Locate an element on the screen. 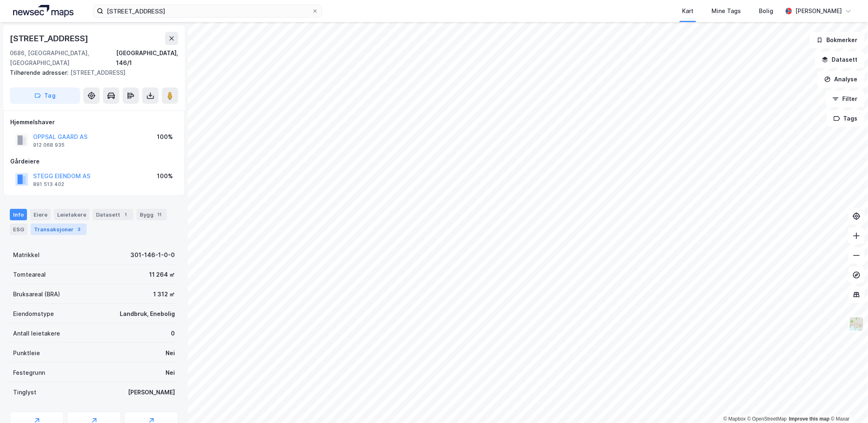 Image resolution: width=868 pixels, height=423 pixels. div: Gårdeiere is located at coordinates (94, 162).